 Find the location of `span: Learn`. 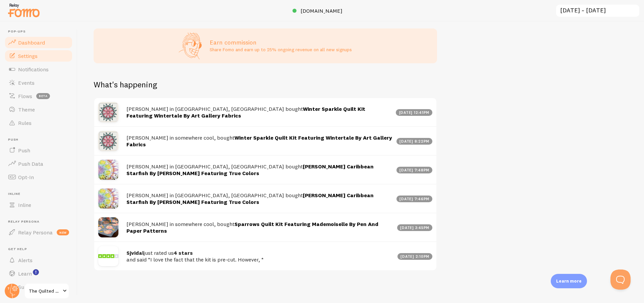

span: Learn is located at coordinates (25, 274).